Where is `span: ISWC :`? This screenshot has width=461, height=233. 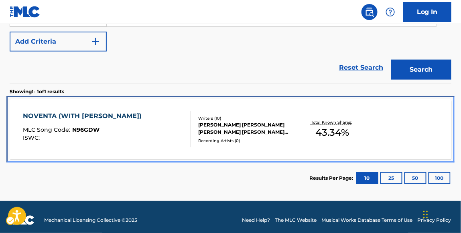
span: ISWC : is located at coordinates (32, 138).